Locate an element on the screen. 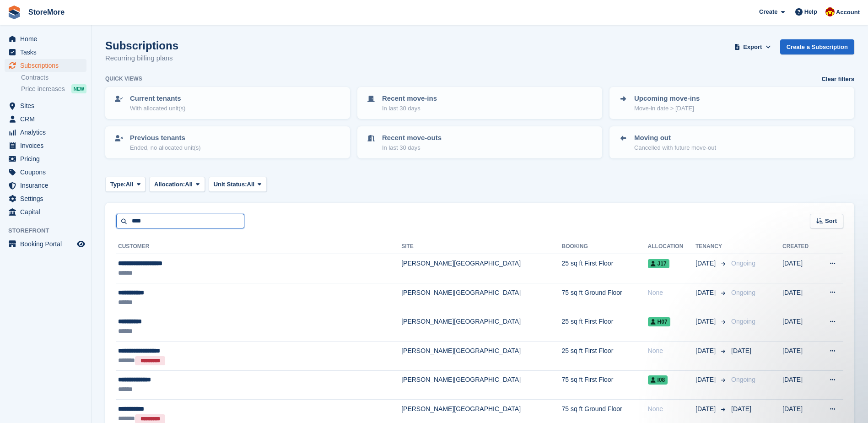  span: J17 is located at coordinates (658, 263).